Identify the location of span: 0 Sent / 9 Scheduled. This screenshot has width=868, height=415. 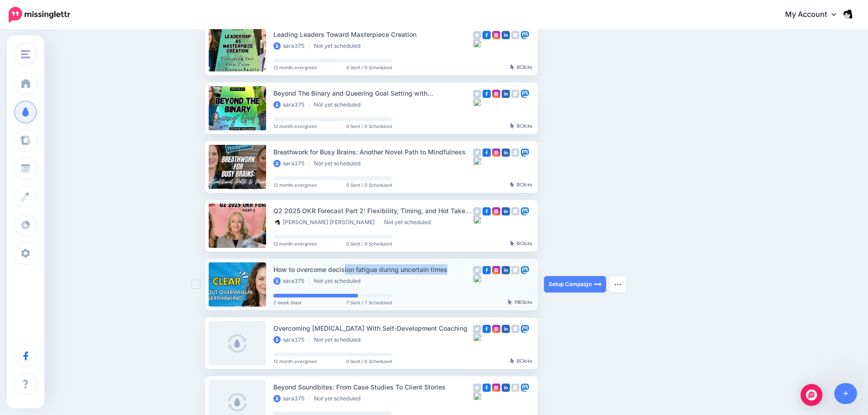
(369, 244).